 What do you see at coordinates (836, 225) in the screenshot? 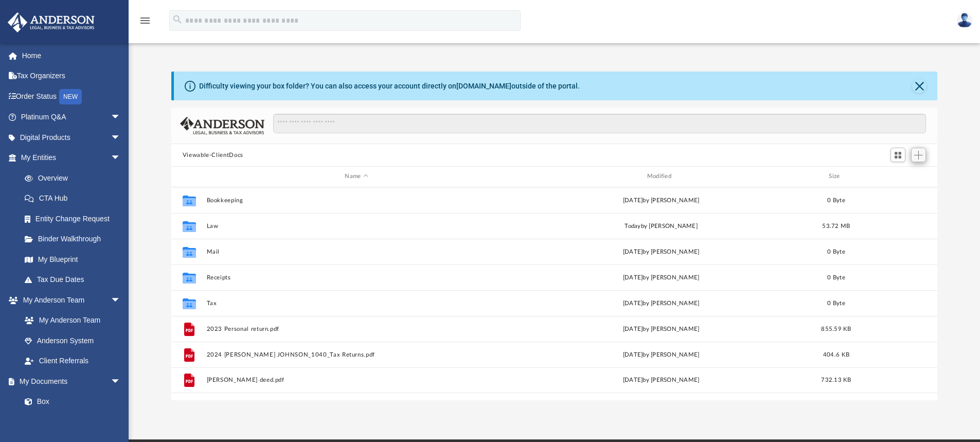
I see `span: 53.72 MB` at bounding box center [836, 225].